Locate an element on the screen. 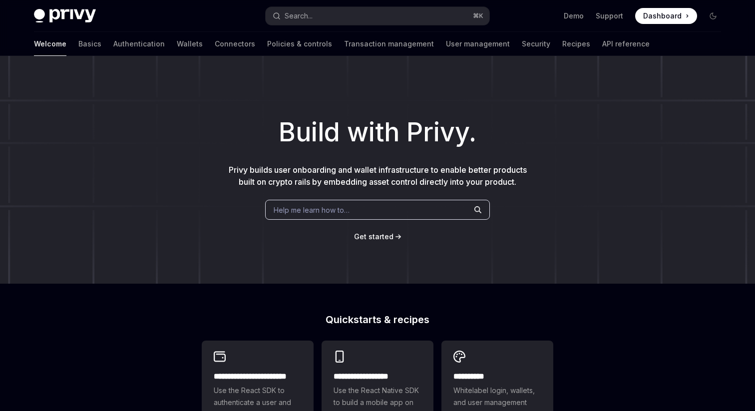 The image size is (755, 411). a: Connectors is located at coordinates (235, 44).